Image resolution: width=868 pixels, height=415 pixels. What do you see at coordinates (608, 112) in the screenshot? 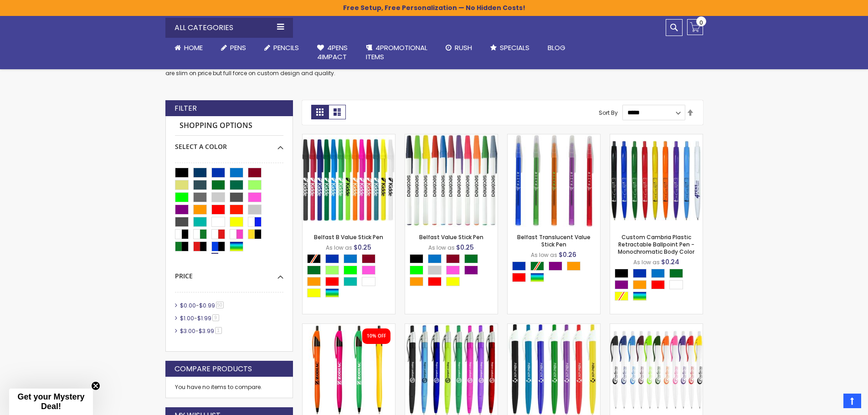
I see `label: Sort By` at bounding box center [608, 112].